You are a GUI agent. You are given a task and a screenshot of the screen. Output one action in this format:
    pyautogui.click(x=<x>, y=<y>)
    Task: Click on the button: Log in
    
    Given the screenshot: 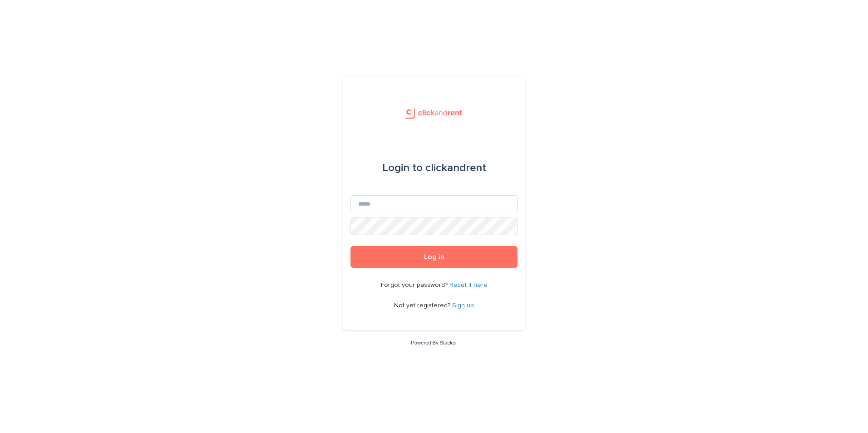 What is the action you would take?
    pyautogui.click(x=434, y=257)
    